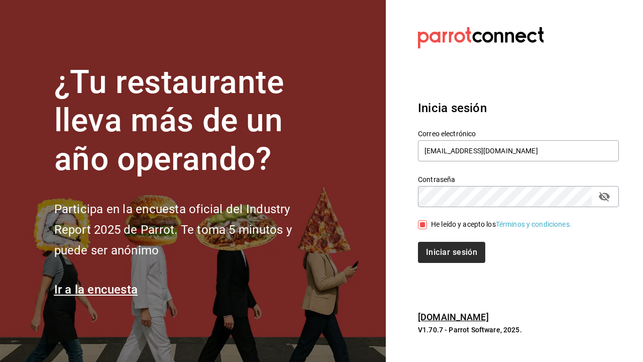  Describe the element at coordinates (519, 108) in the screenshot. I see `h3: Inicia sesión` at that location.